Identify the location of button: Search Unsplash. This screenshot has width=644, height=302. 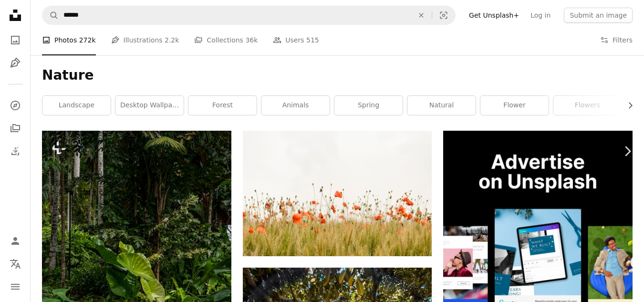
(51, 15).